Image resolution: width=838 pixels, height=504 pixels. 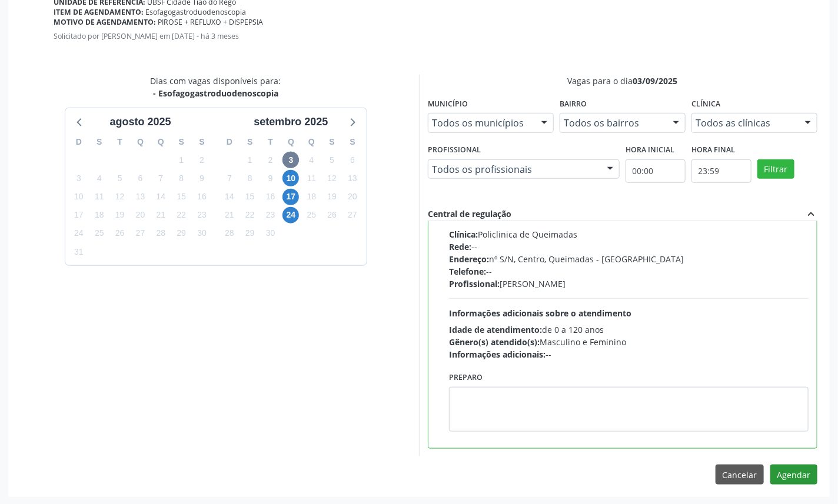 I want to click on button: Filtrar, so click(x=775, y=169).